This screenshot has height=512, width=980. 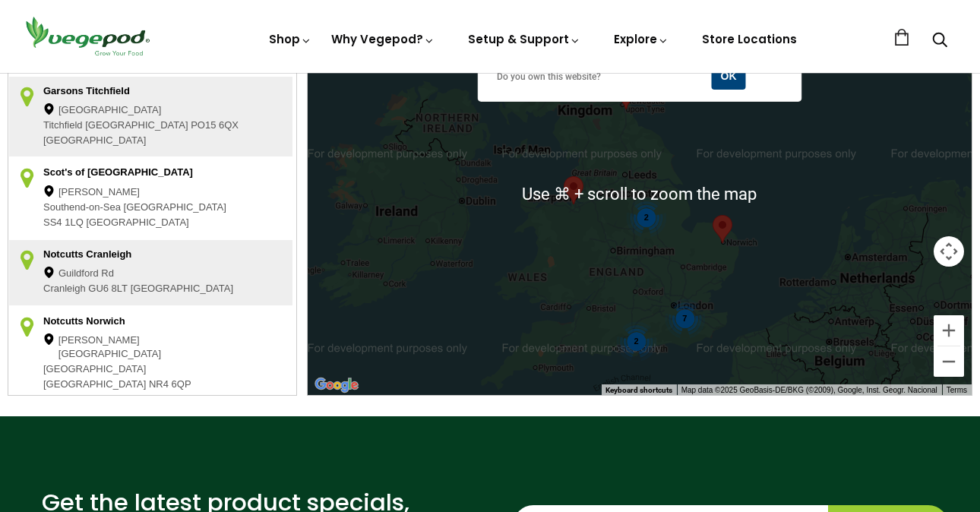 I want to click on div: Garsons Titchfield, so click(x=141, y=93).